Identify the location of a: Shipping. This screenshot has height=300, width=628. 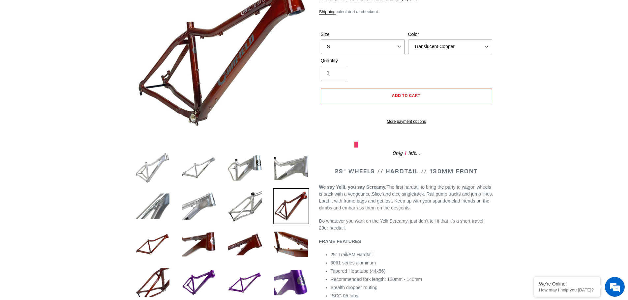
(328, 12).